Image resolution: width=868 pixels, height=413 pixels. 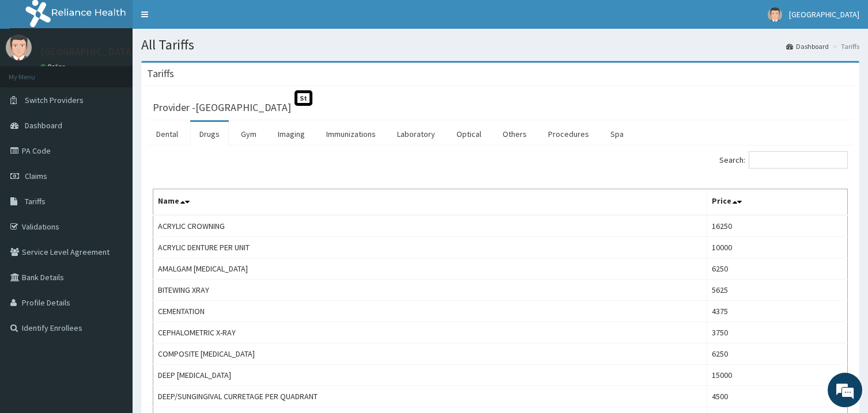 I want to click on span: Tariffs, so click(x=35, y=201).